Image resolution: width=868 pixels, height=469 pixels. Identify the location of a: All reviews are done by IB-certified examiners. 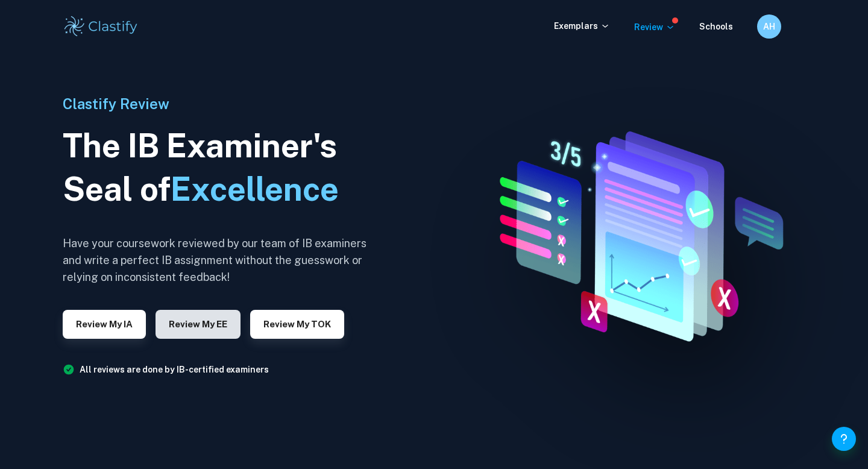
(174, 370).